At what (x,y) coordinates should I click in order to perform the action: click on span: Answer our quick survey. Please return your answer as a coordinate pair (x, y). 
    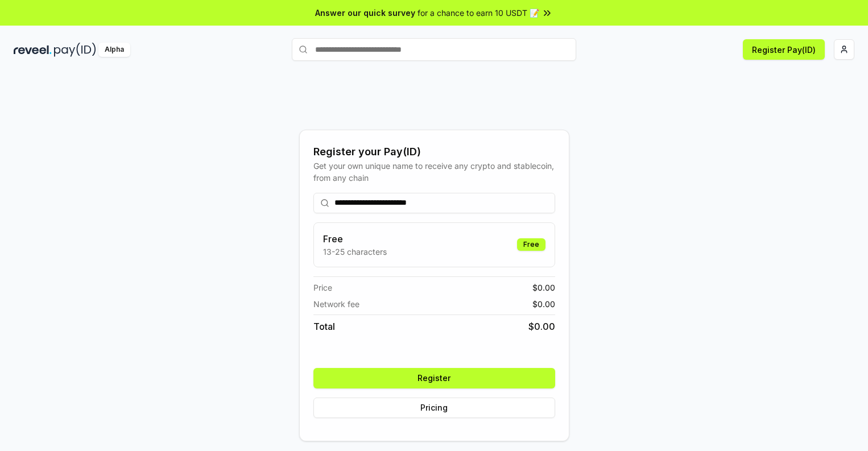
    Looking at the image, I should click on (365, 12).